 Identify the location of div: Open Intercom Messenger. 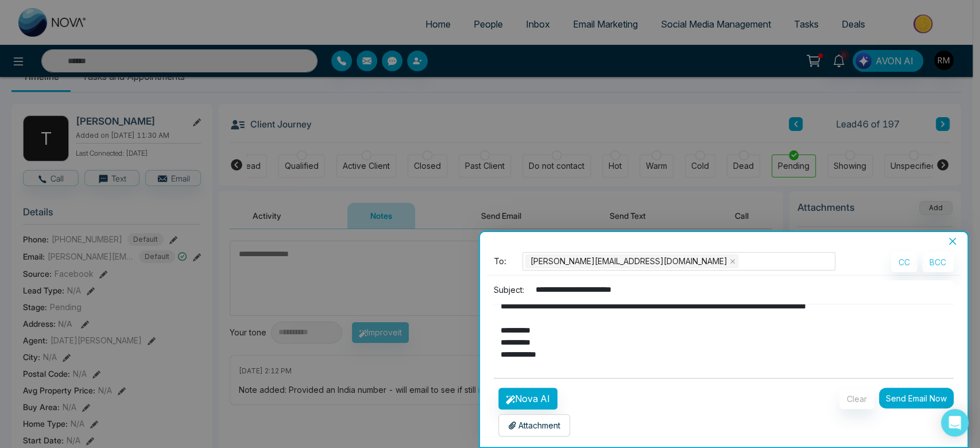
(955, 423).